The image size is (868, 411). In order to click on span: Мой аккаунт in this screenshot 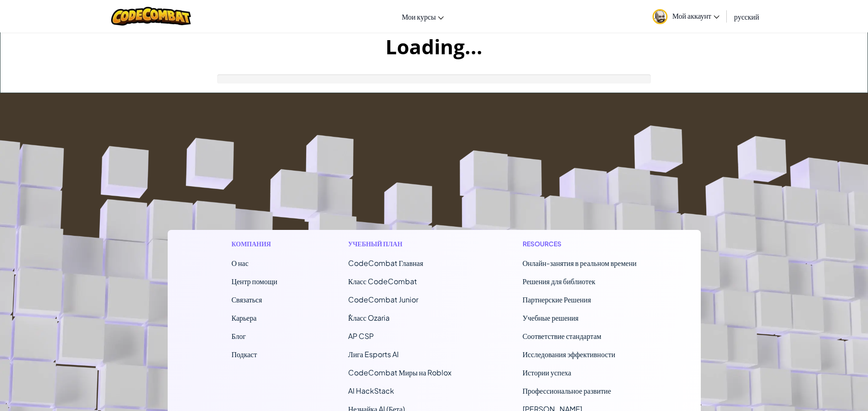, I will do `click(695, 15)`.